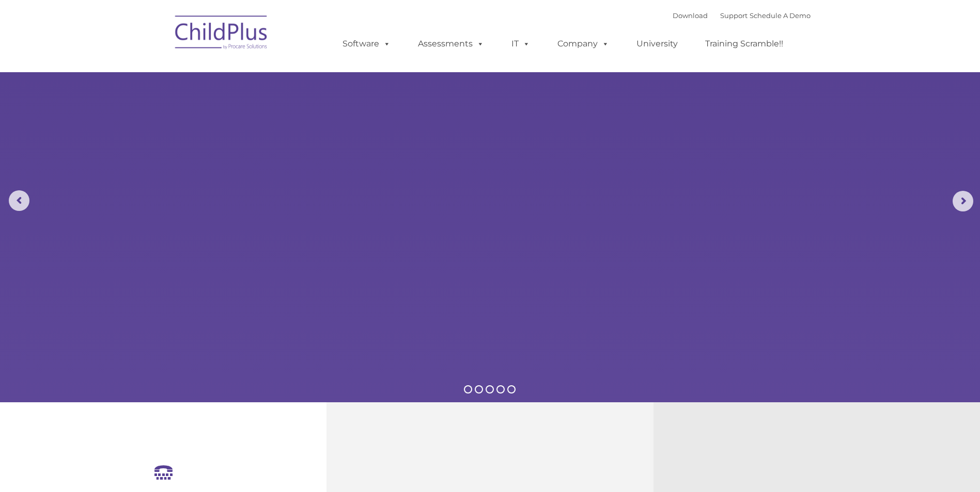  What do you see at coordinates (690, 16) in the screenshot?
I see `a: Download` at bounding box center [690, 16].